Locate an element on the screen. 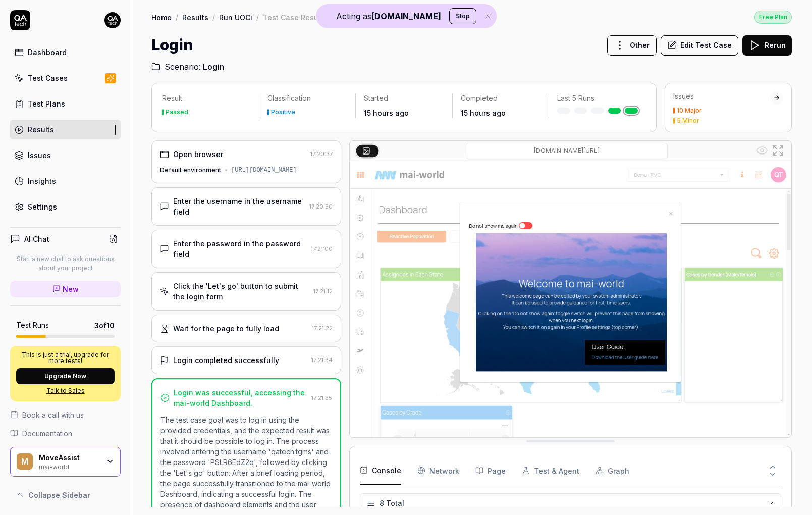  p: Start a new chat to ask questions about your project is located at coordinates (65, 264).